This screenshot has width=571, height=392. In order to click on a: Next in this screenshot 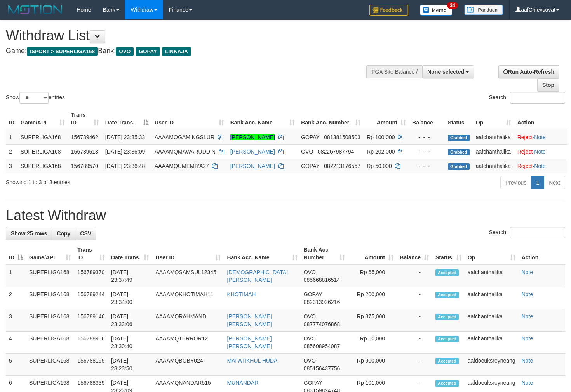, I will do `click(554, 183)`.